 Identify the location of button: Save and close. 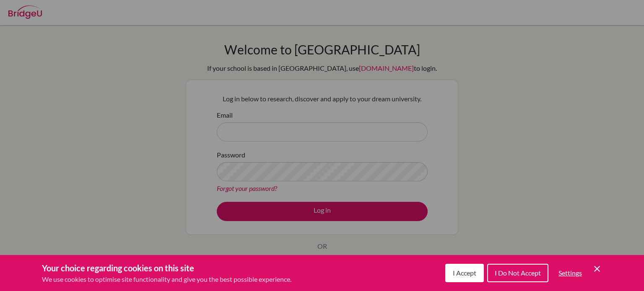
(597, 269).